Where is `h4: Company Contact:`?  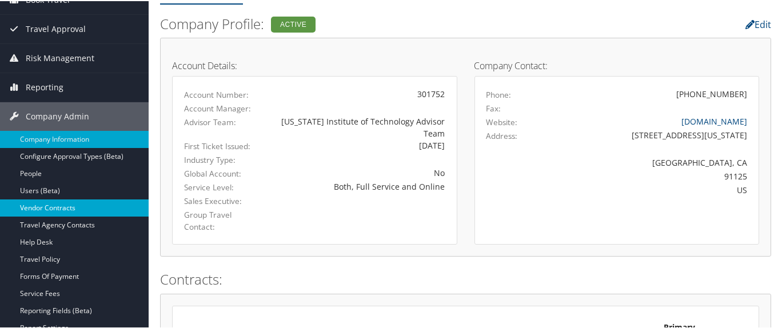 h4: Company Contact: is located at coordinates (617, 65).